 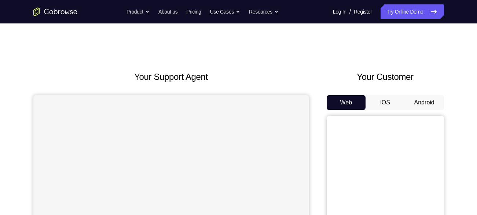 What do you see at coordinates (385, 103) in the screenshot?
I see `button: iOS` at bounding box center [385, 103].